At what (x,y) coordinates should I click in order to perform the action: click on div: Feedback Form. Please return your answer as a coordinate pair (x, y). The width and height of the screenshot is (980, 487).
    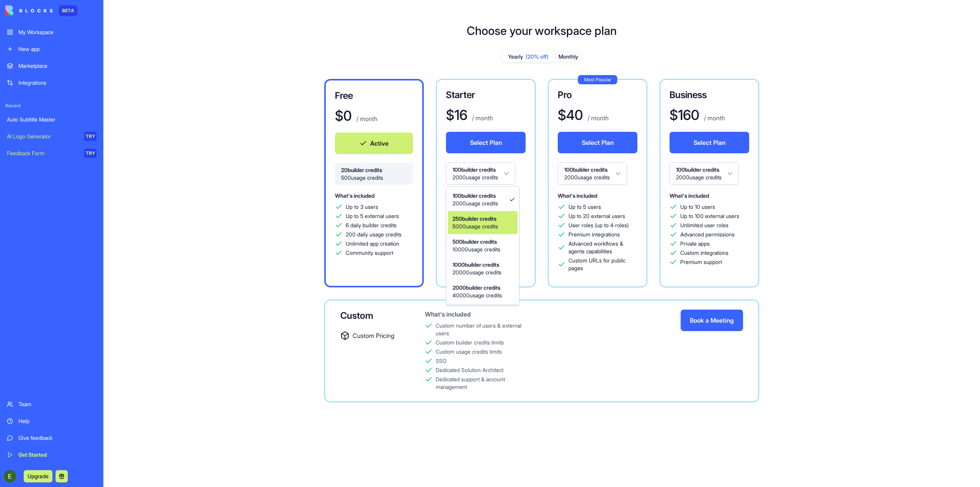
    Looking at the image, I should click on (43, 154).